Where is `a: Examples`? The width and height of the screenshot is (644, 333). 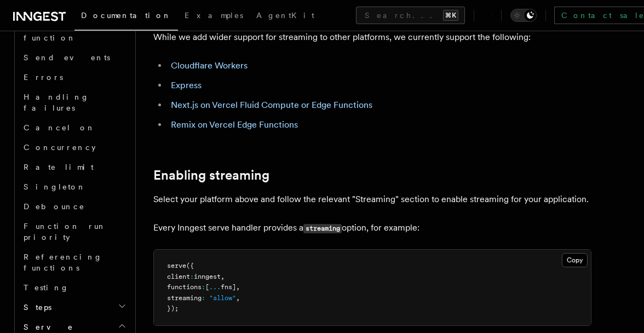 a: Examples is located at coordinates (213, 17).